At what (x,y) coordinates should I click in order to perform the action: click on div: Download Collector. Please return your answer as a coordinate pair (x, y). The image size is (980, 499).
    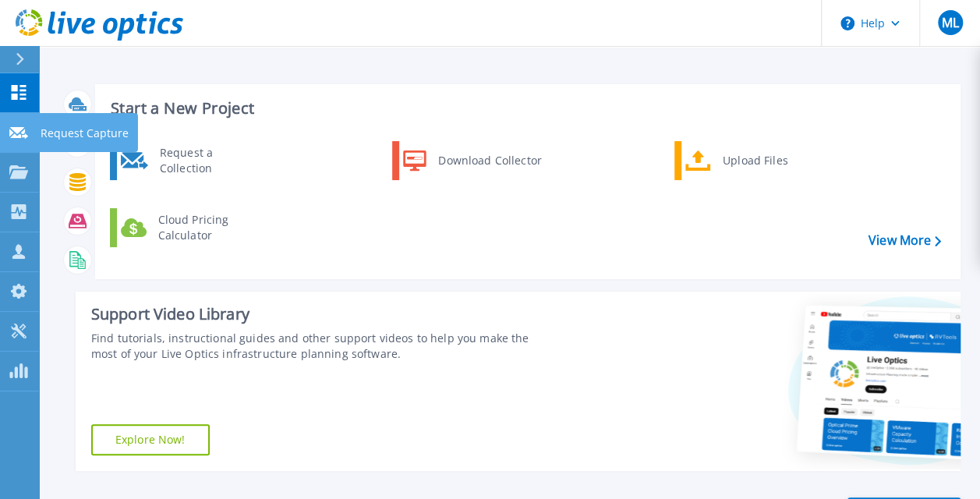
    Looking at the image, I should click on (489, 161).